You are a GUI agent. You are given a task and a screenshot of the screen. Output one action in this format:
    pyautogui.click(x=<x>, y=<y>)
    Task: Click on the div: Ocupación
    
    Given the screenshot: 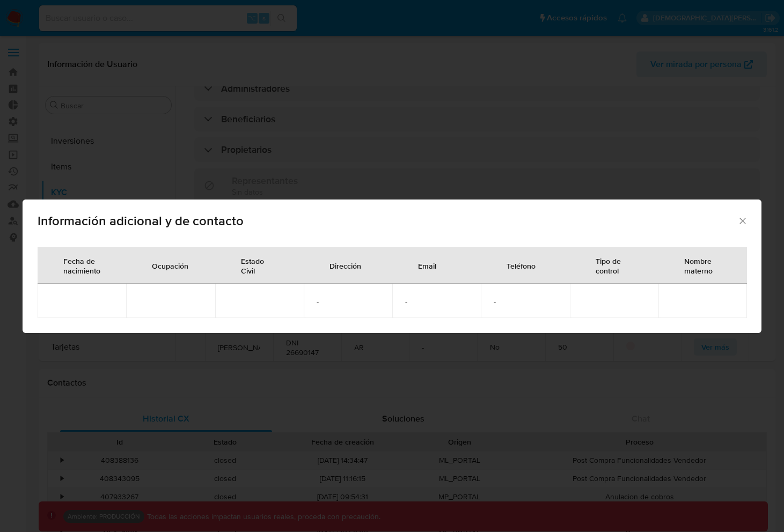 What is the action you would take?
    pyautogui.click(x=170, y=265)
    